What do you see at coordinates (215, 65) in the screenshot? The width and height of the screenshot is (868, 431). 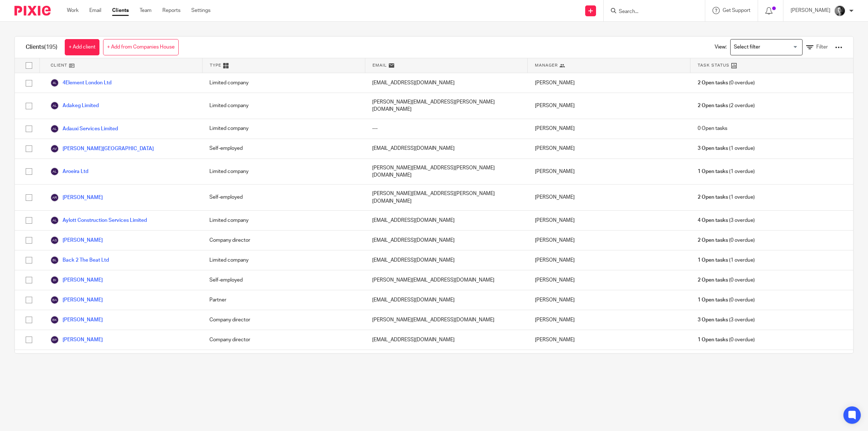 I see `span: Type` at bounding box center [215, 65].